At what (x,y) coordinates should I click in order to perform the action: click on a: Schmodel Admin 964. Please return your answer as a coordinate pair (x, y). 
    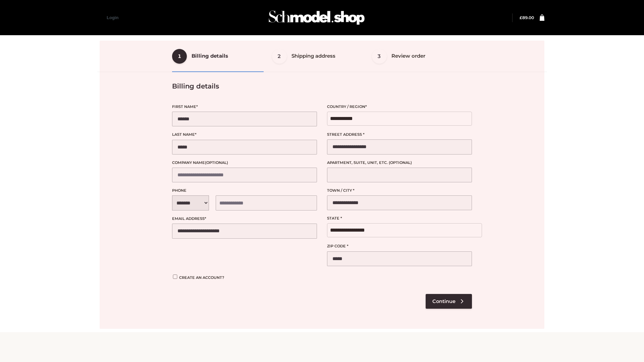
    Looking at the image, I should click on (316, 18).